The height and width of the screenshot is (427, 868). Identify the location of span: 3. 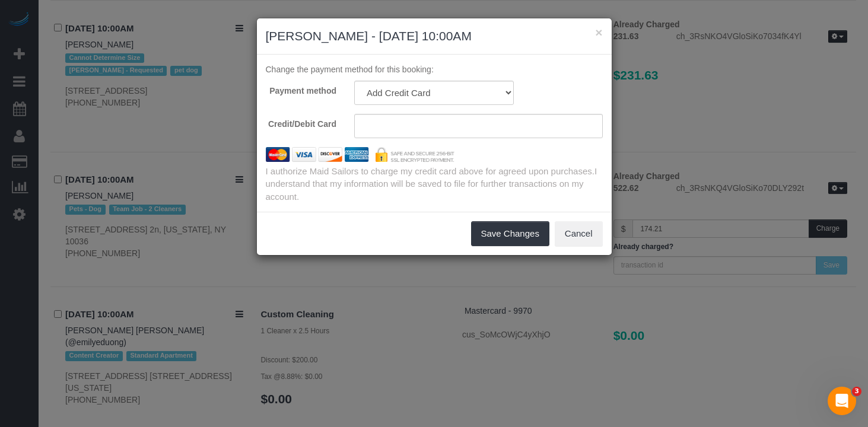
(856, 391).